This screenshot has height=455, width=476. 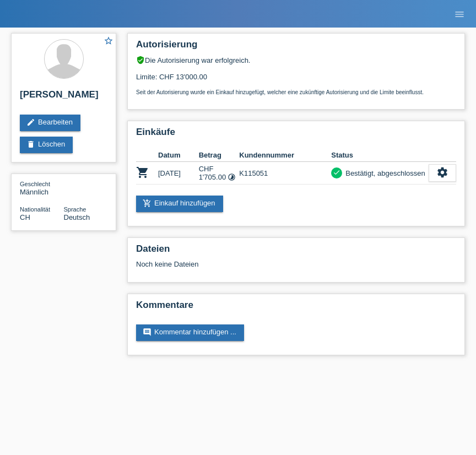 What do you see at coordinates (109, 41) in the screenshot?
I see `i: star_border` at bounding box center [109, 41].